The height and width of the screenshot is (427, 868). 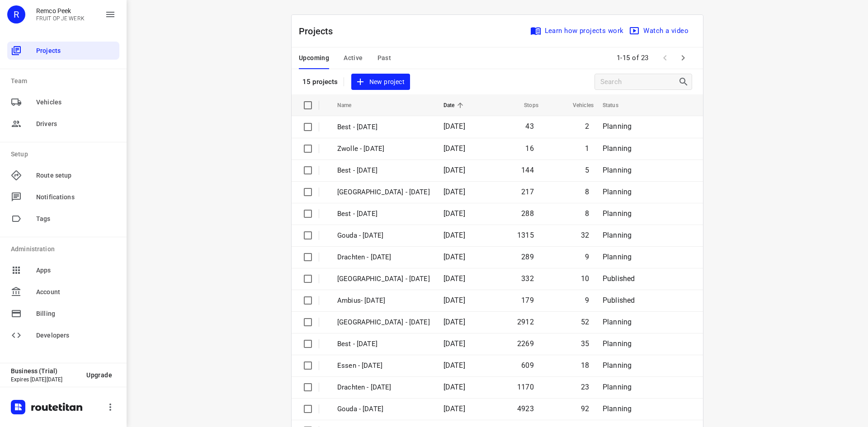 I want to click on p: Zwolle - Monday, so click(x=383, y=322).